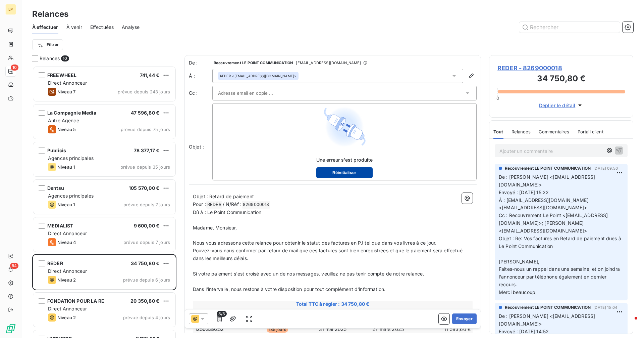 Image resolution: width=644 pixels, height=338 pixels. I want to click on span: Une erreur s’est produite, so click(344, 160).